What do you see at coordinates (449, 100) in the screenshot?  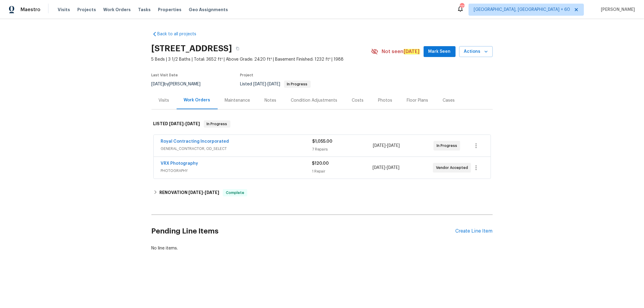 I see `div: Cases` at bounding box center [449, 100].